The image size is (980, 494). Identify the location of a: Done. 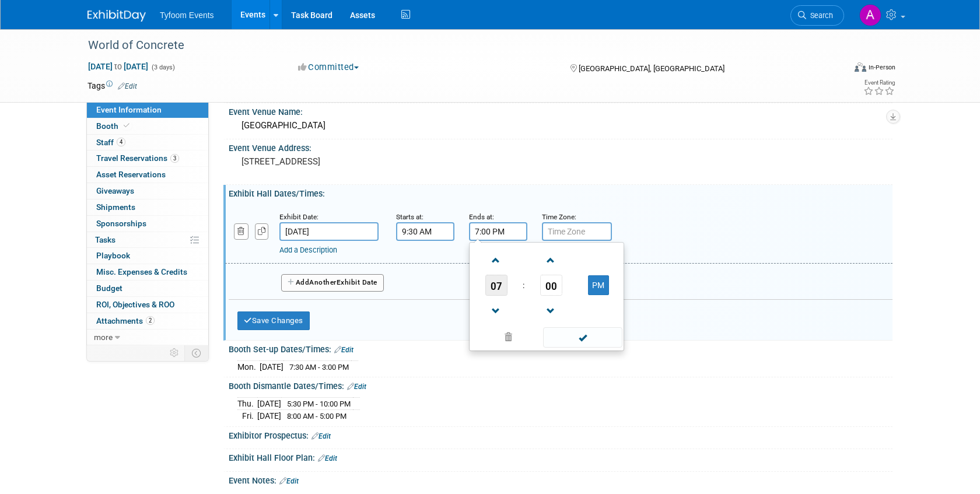
(583, 339).